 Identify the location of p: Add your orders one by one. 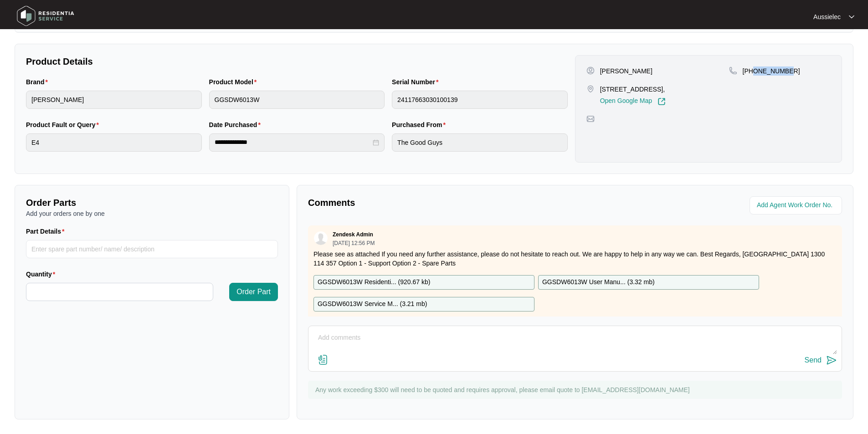
(152, 214).